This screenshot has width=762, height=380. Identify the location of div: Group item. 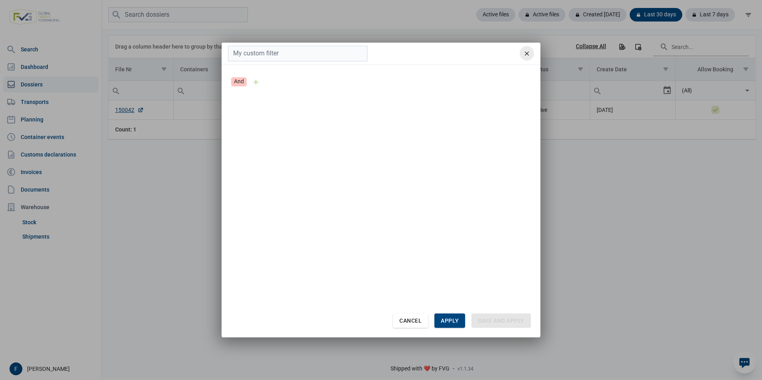
(248, 82).